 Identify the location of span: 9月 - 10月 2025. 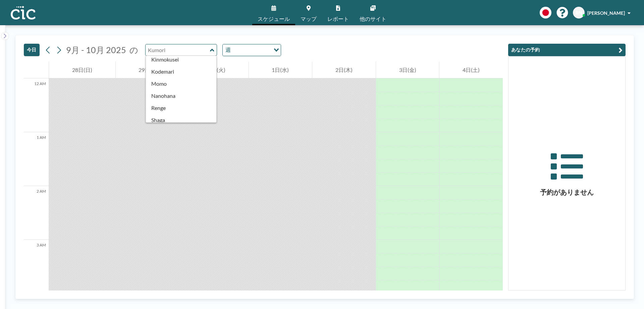
(96, 49).